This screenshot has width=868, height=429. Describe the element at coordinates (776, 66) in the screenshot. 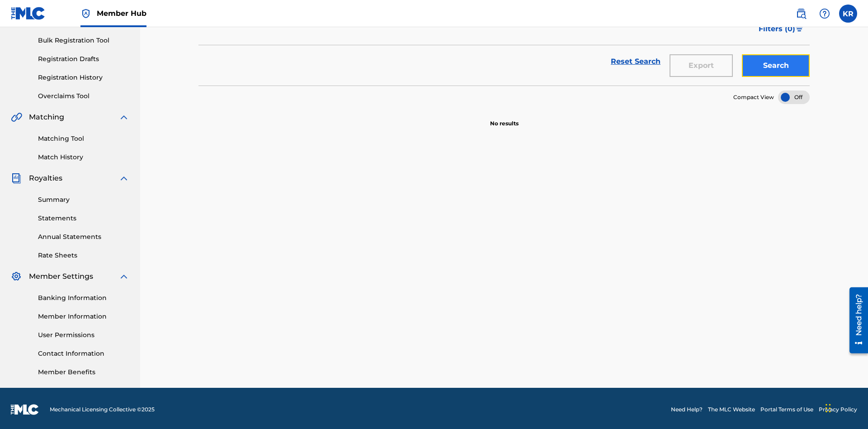

I see `button: Search` at that location.